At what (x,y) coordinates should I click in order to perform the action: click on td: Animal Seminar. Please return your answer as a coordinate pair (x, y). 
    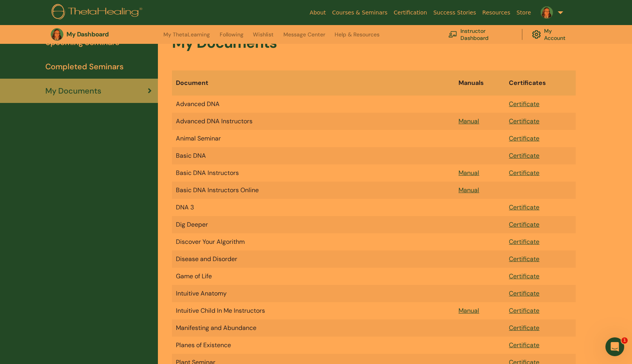
    Looking at the image, I should click on (313, 138).